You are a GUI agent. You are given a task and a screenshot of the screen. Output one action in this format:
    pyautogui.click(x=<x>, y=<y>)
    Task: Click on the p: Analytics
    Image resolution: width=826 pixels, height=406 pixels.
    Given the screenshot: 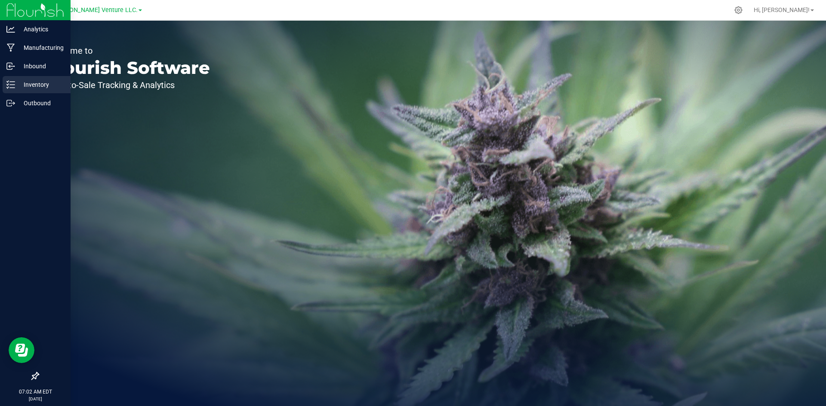 What is the action you would take?
    pyautogui.click(x=41, y=29)
    